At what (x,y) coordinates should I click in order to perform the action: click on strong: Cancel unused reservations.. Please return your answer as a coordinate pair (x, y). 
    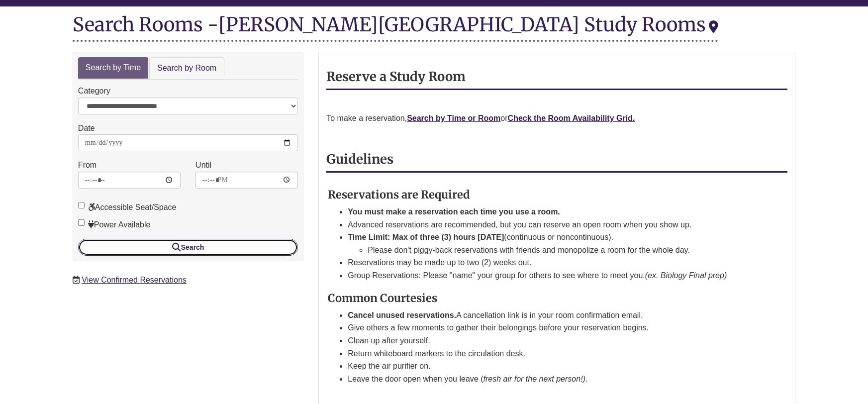
    Looking at the image, I should click on (402, 315).